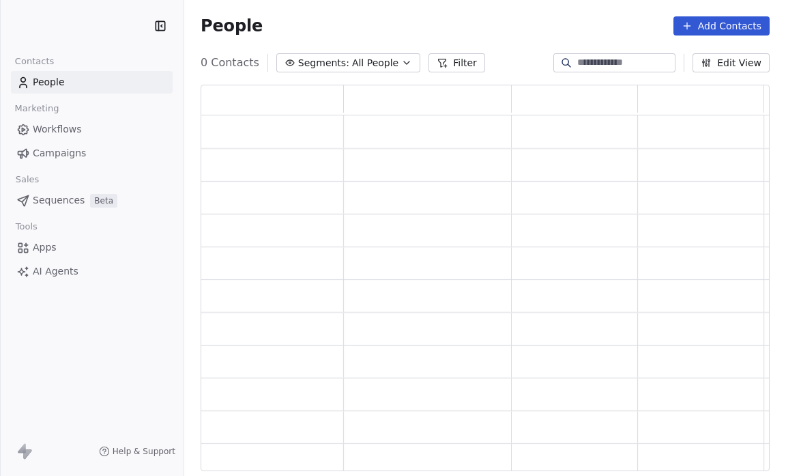 This screenshot has height=476, width=786. Describe the element at coordinates (57, 129) in the screenshot. I see `span: Workflows` at that location.